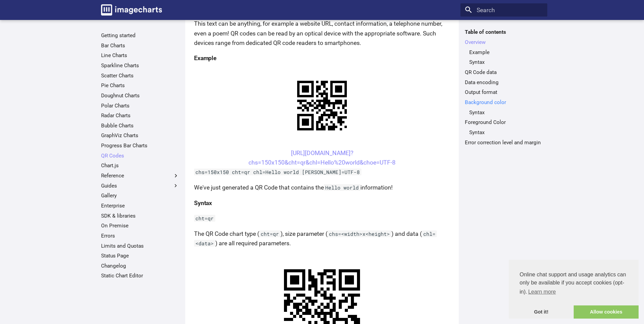 The height and width of the screenshot is (324, 644). What do you see at coordinates (606, 312) in the screenshot?
I see `a: allow cookies` at bounding box center [606, 312].